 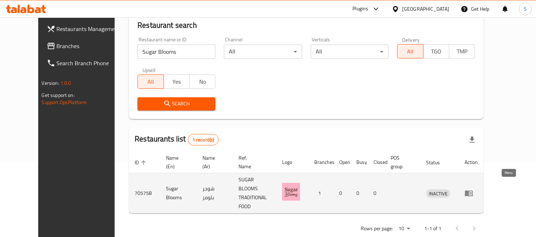 I want to click on span: S, so click(x=525, y=9).